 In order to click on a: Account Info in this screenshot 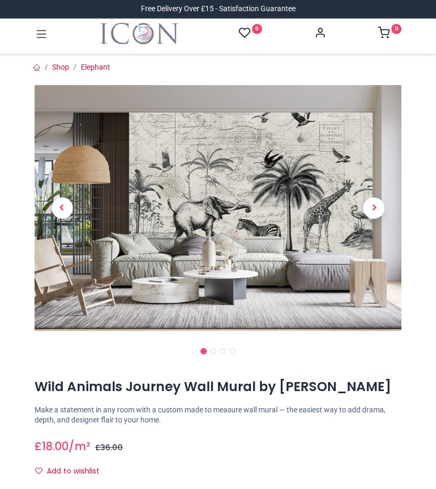, I will do `click(320, 34)`.